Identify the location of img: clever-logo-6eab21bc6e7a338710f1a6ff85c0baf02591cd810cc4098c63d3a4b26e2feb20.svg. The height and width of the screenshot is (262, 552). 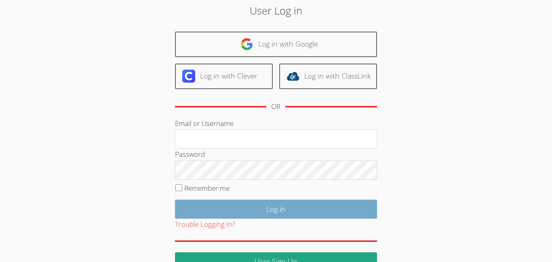
(189, 76).